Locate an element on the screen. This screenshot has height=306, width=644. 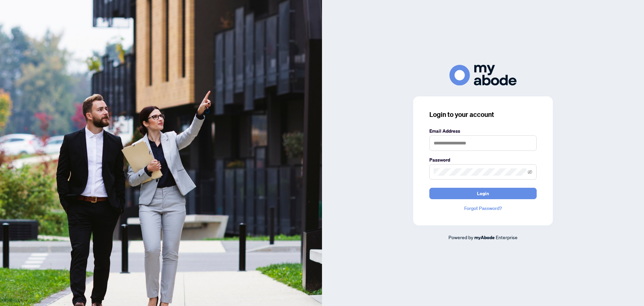
button: Login is located at coordinates (483, 193).